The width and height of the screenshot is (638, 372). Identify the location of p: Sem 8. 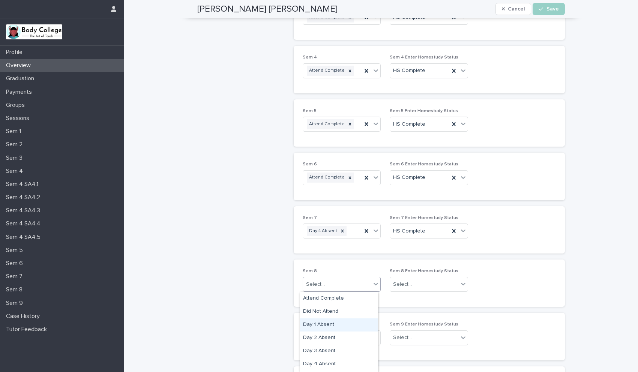
(16, 289).